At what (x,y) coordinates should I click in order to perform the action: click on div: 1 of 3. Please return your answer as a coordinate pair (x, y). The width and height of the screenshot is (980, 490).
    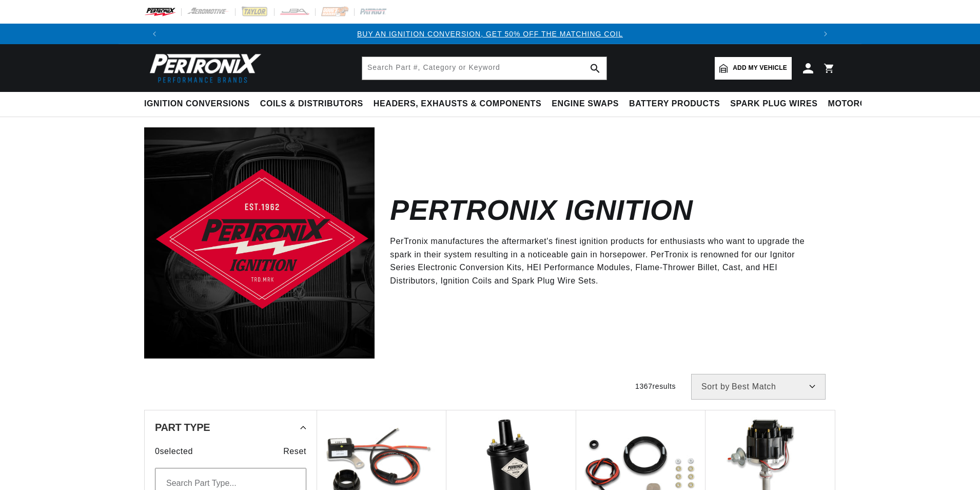
    Looking at the image, I should click on (490, 34).